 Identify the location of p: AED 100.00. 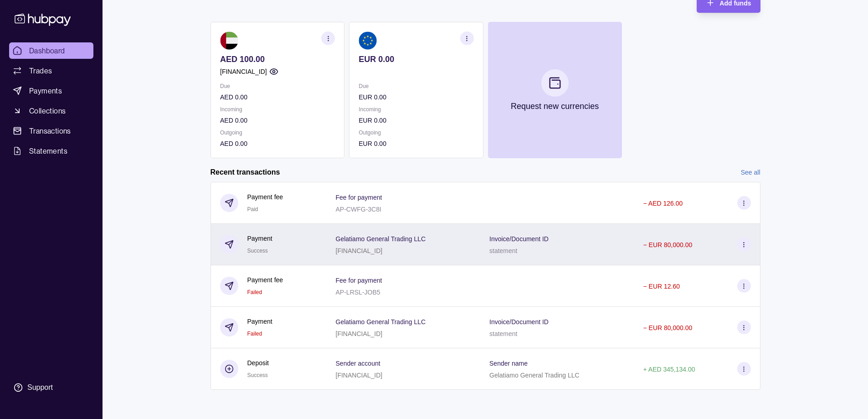
(278, 59).